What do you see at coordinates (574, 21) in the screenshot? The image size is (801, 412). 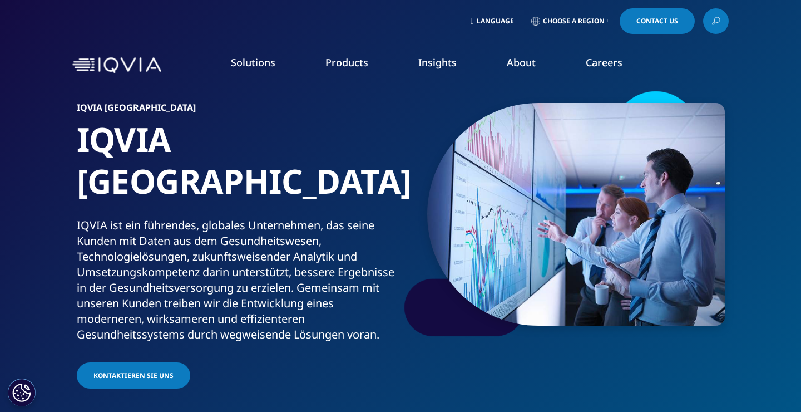 I see `span: Choose a Region` at bounding box center [574, 21].